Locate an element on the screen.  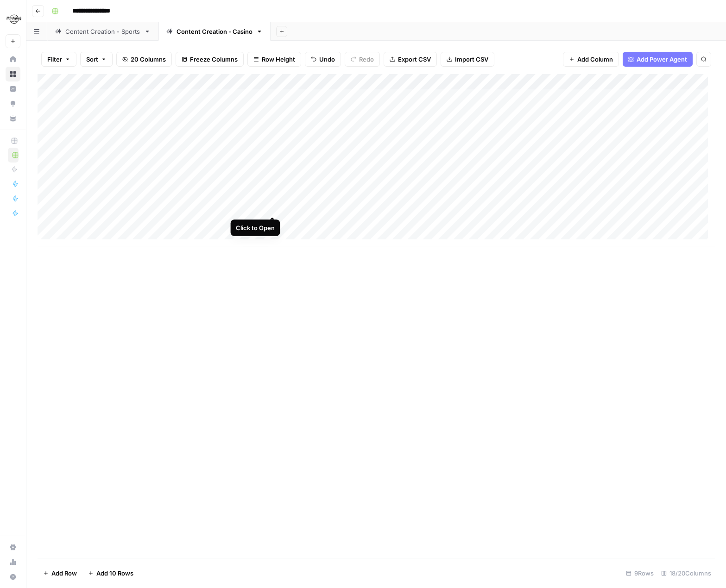
button: Import CSV is located at coordinates (467, 59).